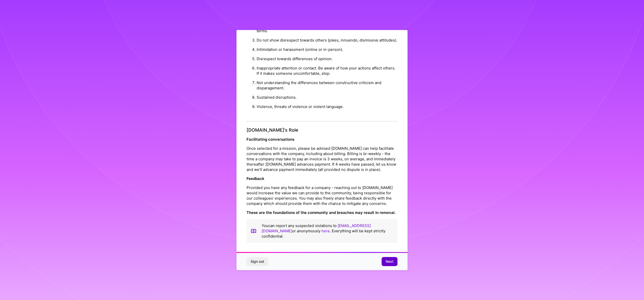  Describe the element at coordinates (257, 261) in the screenshot. I see `span: Sign out` at that location.